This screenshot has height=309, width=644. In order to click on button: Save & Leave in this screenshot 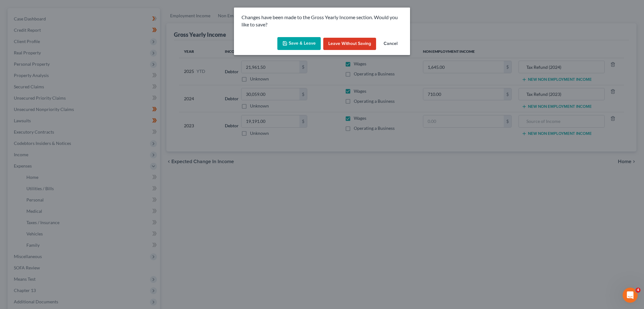, I will do `click(299, 44)`.